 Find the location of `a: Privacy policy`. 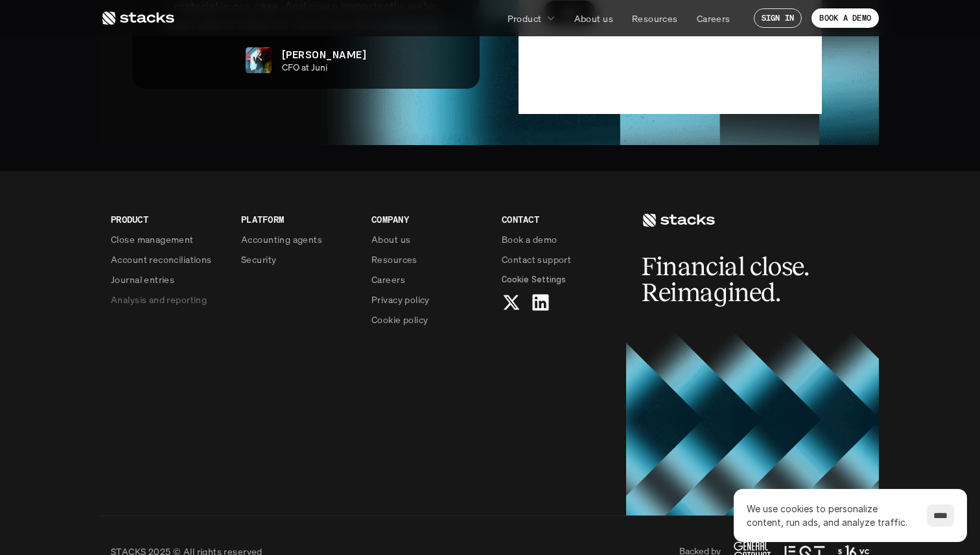

a: Privacy policy is located at coordinates (428, 299).